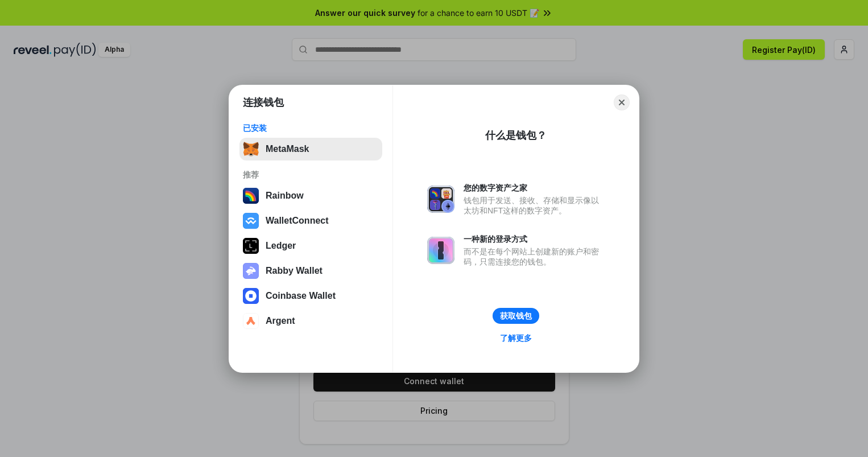  What do you see at coordinates (310, 196) in the screenshot?
I see `button: Rainbow` at bounding box center [310, 196].